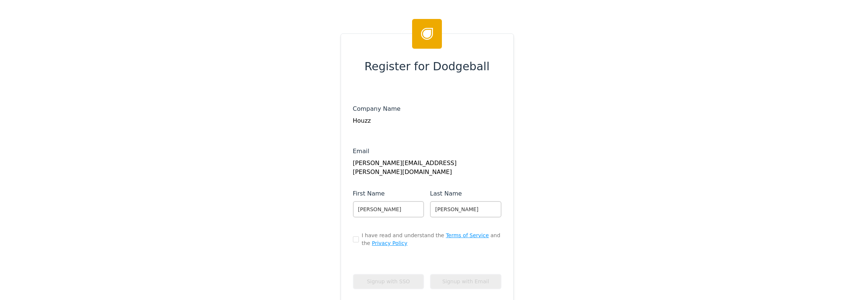  Describe the element at coordinates (427, 121) in the screenshot. I see `div: Houzz` at that location.